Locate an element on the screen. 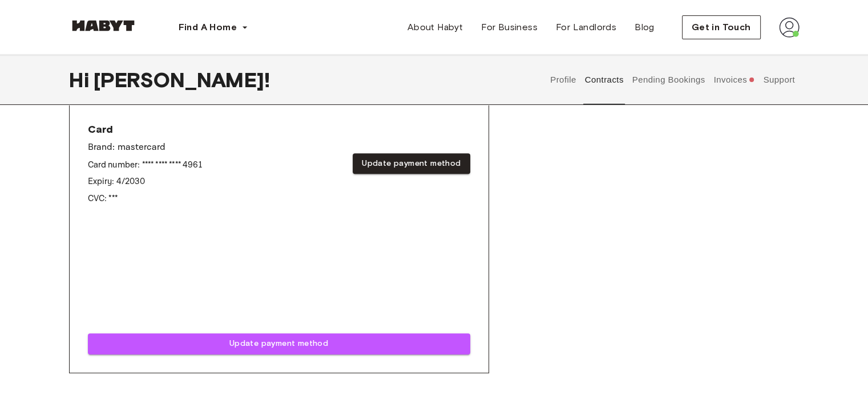 Image resolution: width=868 pixels, height=396 pixels. img: avatar is located at coordinates (789, 28).